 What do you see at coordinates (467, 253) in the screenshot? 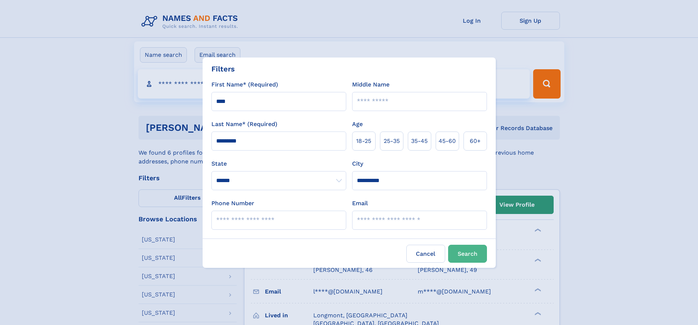
I see `button: Search` at bounding box center [467, 253].